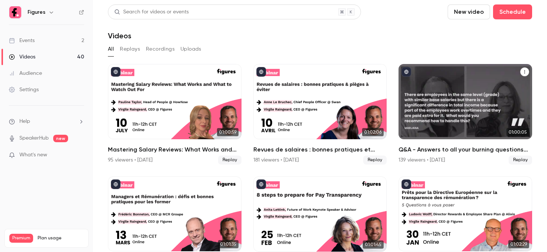 This screenshot has width=547, height=252. I want to click on h2: Q&A - Answers to all your burning questions about pay transparency, so click(465, 149).